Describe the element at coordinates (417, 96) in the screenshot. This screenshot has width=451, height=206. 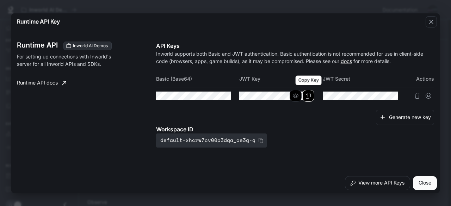
I see `button: Delete API key` at that location.